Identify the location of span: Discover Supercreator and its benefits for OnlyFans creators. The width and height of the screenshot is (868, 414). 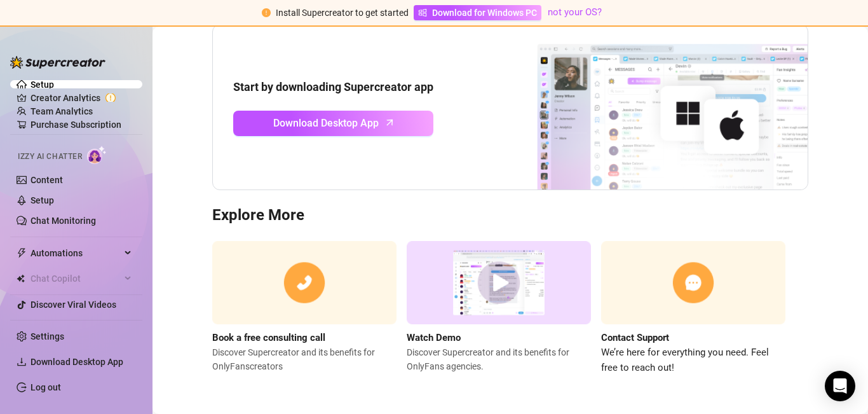
(305, 359).